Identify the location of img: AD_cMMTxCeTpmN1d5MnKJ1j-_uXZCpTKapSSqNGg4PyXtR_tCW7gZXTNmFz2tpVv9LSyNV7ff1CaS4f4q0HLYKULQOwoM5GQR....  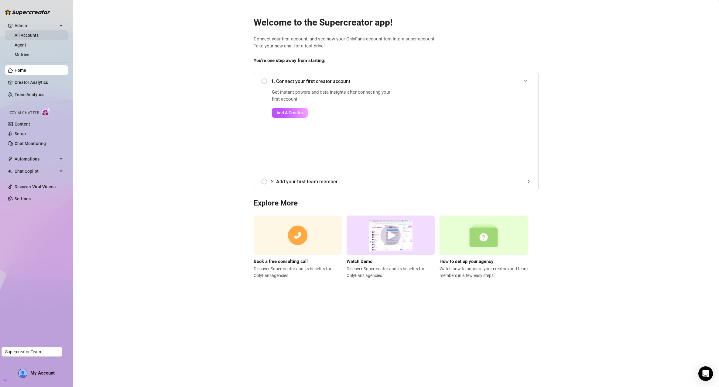
(23, 373).